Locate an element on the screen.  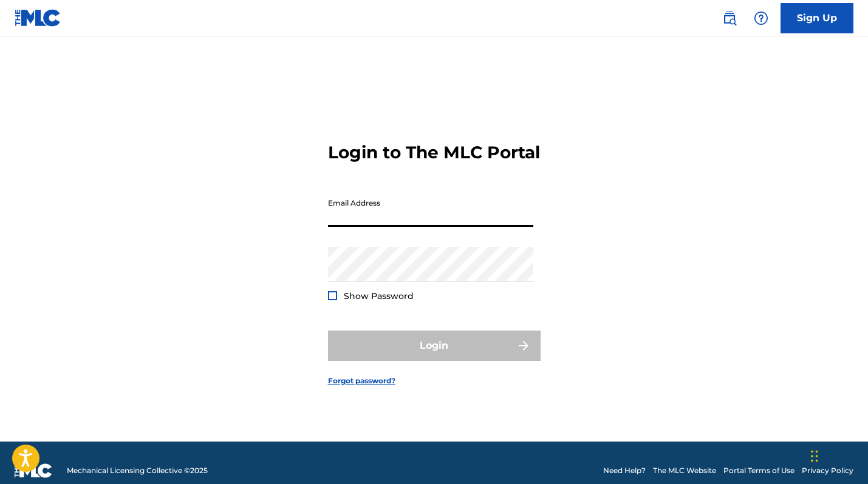
img: search is located at coordinates (730, 18).